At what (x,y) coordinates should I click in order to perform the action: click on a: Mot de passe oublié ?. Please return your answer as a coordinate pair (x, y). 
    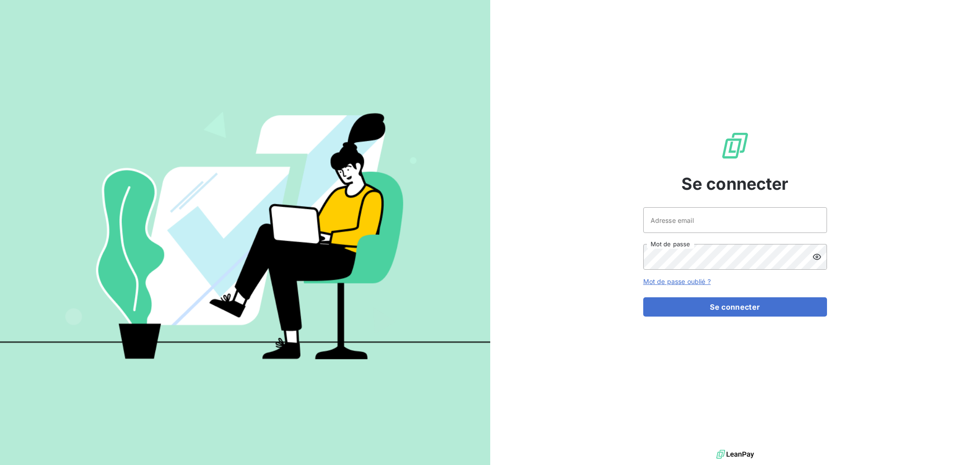
    Looking at the image, I should click on (677, 281).